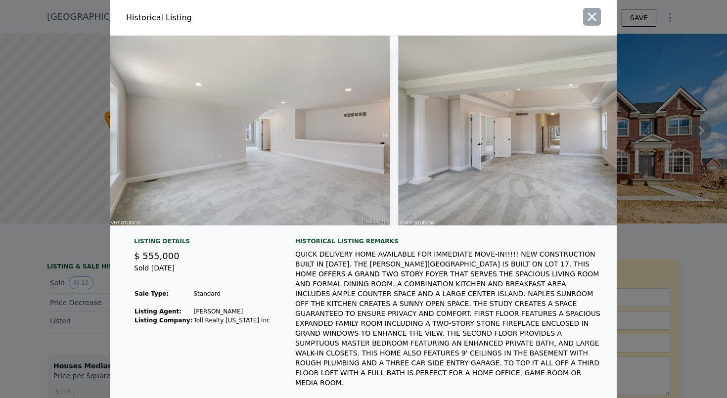 This screenshot has width=727, height=398. I want to click on strong: Listing Agent:, so click(158, 312).